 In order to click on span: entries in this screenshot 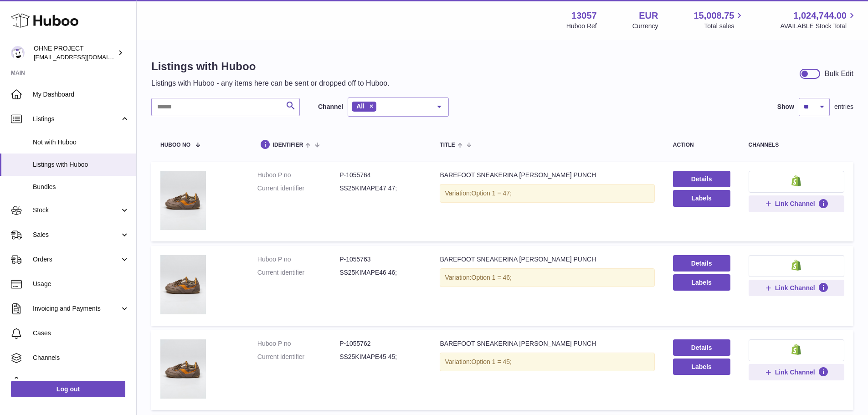, I will do `click(844, 107)`.